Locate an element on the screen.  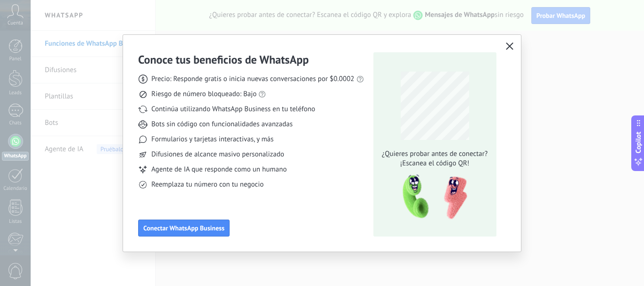
button: Conectar WhatsApp Business is located at coordinates (184, 228).